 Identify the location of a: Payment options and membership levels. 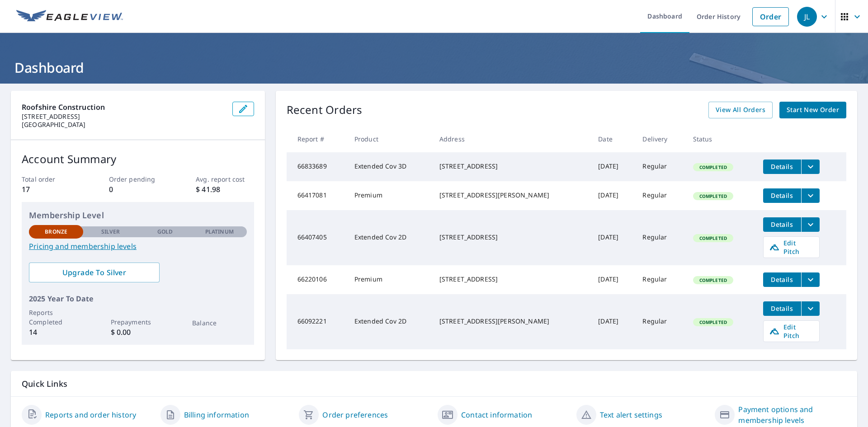
(792, 415).